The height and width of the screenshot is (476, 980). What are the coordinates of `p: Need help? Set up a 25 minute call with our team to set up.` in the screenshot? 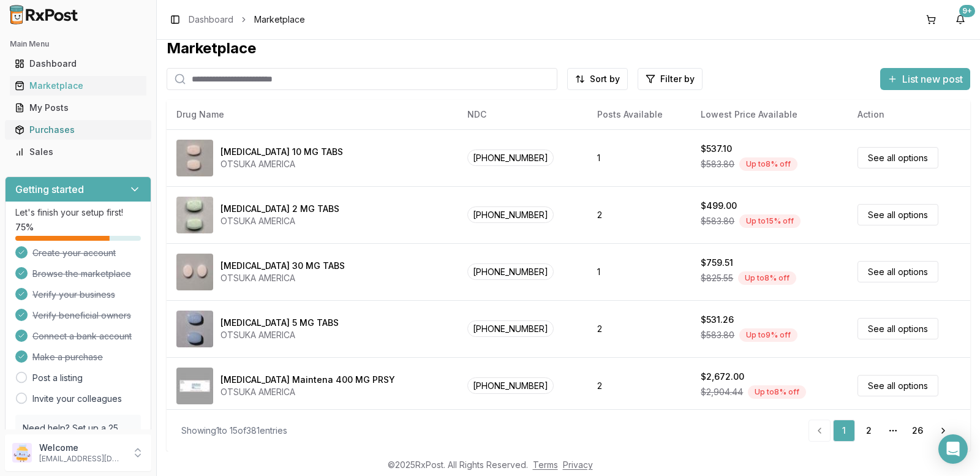 It's located at (78, 440).